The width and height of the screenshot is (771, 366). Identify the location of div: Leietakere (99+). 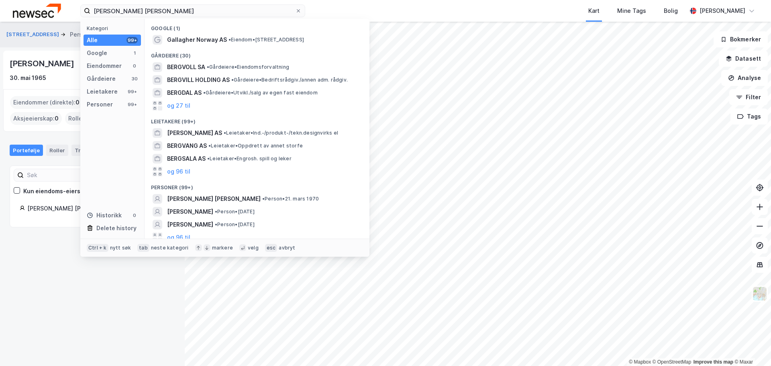
(257, 119).